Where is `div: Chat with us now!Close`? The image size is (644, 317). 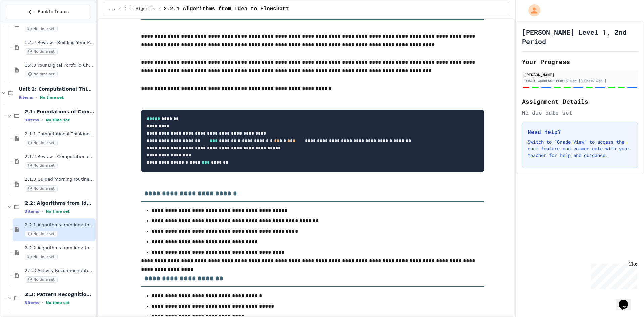
div: Chat with us now!Close is located at coordinates (25, 23).